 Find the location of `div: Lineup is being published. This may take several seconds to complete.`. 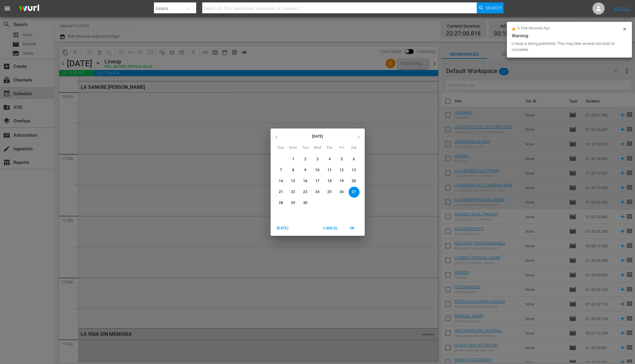

div: Lineup is being published. This may take several seconds to complete. is located at coordinates (565, 47).